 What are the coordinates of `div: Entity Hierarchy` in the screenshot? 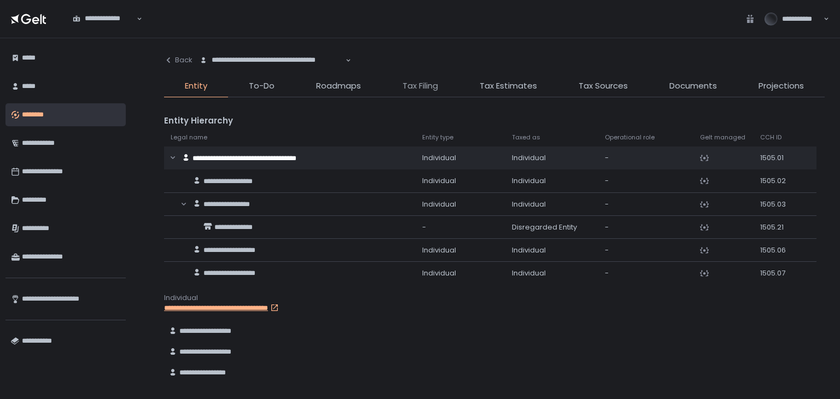 It's located at (495, 121).